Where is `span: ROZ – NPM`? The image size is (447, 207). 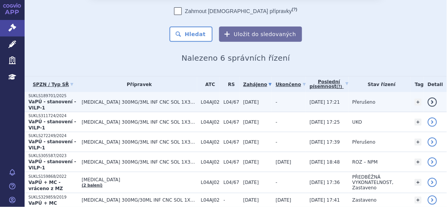 span: ROZ – NPM is located at coordinates (365, 162).